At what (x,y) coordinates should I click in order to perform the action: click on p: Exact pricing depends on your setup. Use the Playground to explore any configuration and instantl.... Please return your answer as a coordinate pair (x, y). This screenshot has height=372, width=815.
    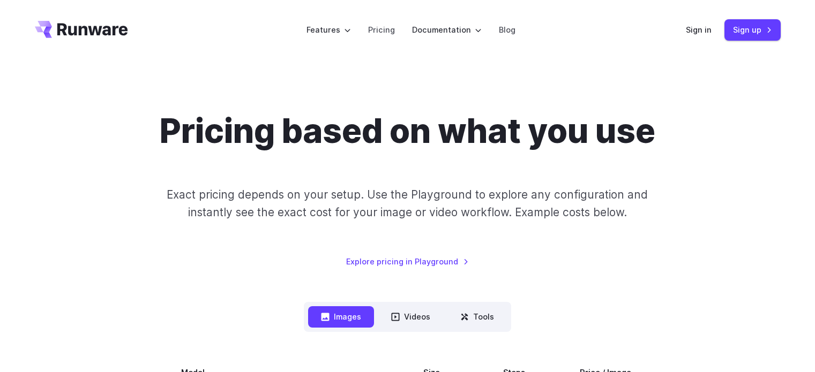
    Looking at the image, I should click on (407, 204).